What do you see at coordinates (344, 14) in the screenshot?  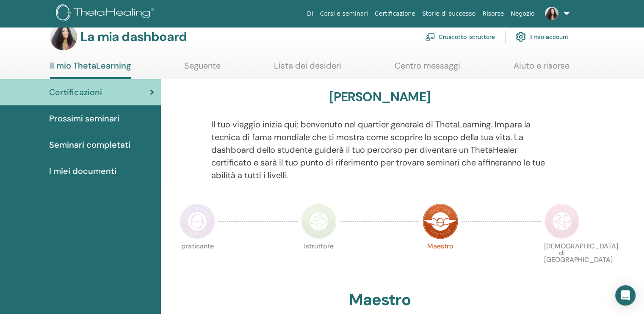 I see `a: Corsi e seminari` at bounding box center [344, 14].